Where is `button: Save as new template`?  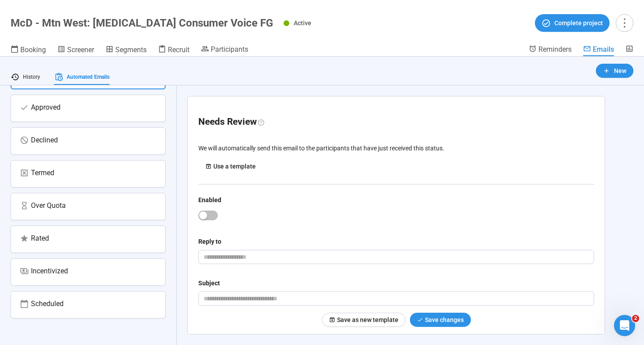 button: Save as new template is located at coordinates (363, 319).